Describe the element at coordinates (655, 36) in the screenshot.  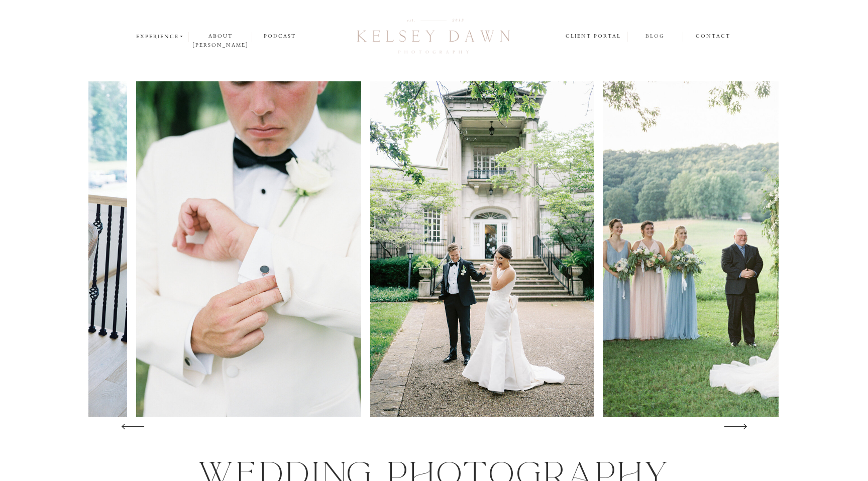
I see `nav: blog` at that location.